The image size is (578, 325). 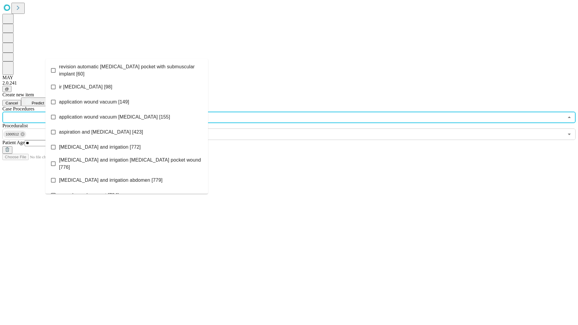 I want to click on span: Predict, so click(x=38, y=103).